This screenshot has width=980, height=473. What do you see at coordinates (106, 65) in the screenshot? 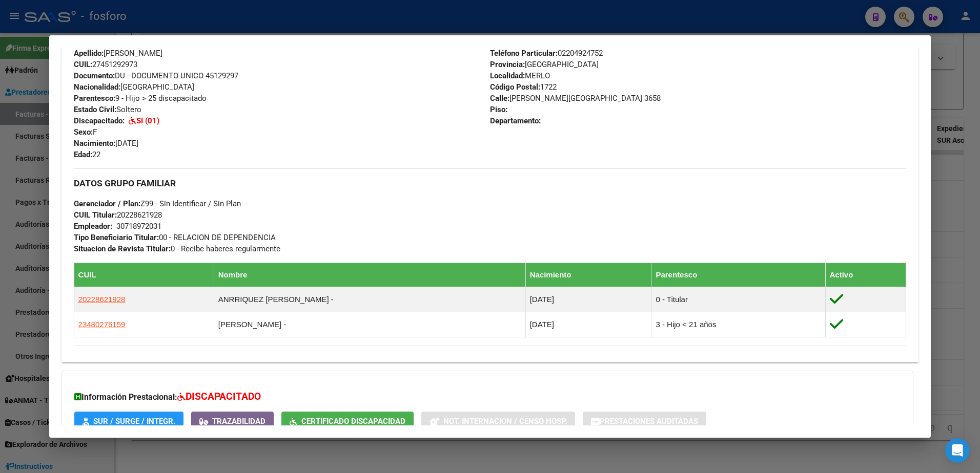
I see `span: 27451292973` at bounding box center [106, 65].